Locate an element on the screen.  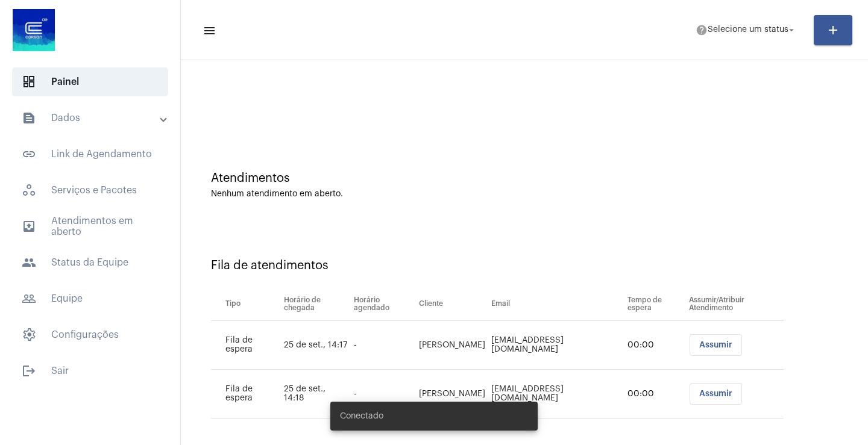
mat-expansion-panel-header: sidenav iconDados is located at coordinates (93, 118).